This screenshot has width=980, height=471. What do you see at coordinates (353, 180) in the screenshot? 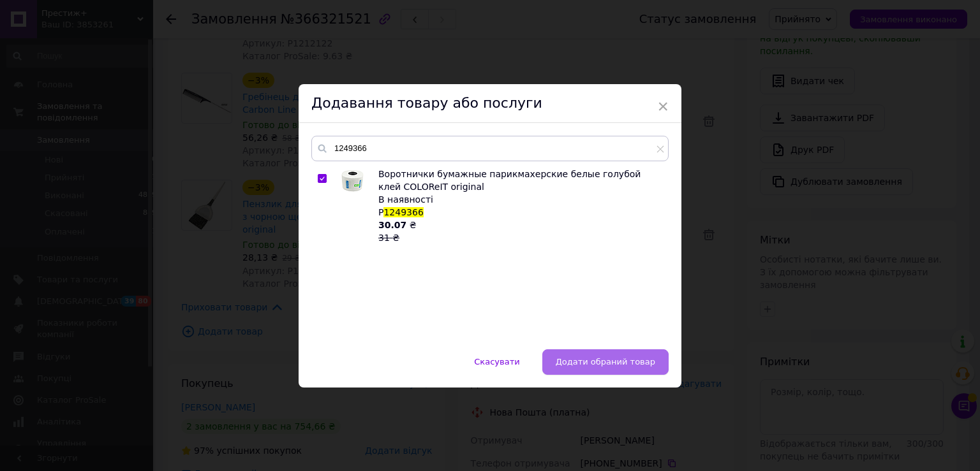
I see `img: Воротнички бумажные парикмахерские белые голубой клей COLOReIT original` at bounding box center [353, 180].